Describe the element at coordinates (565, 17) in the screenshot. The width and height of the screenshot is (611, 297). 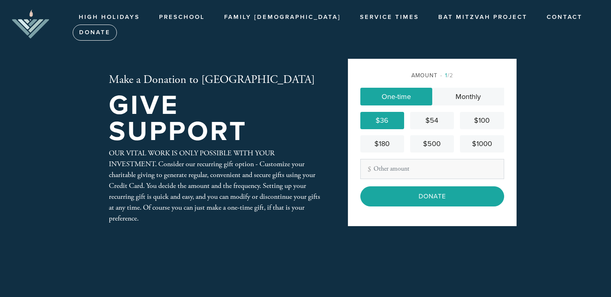
I see `a: Contact` at that location.